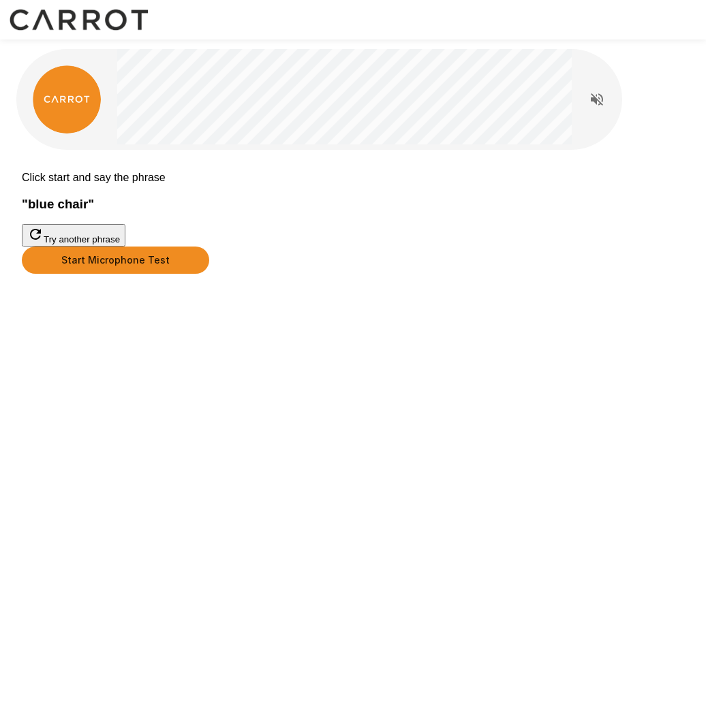 This screenshot has width=706, height=728. Describe the element at coordinates (353, 204) in the screenshot. I see `h3: " blue chair "` at that location.